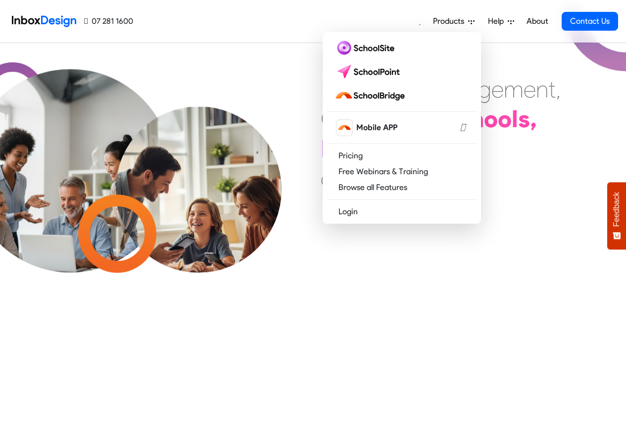  I want to click on img: schoolpoint logo, so click(369, 72).